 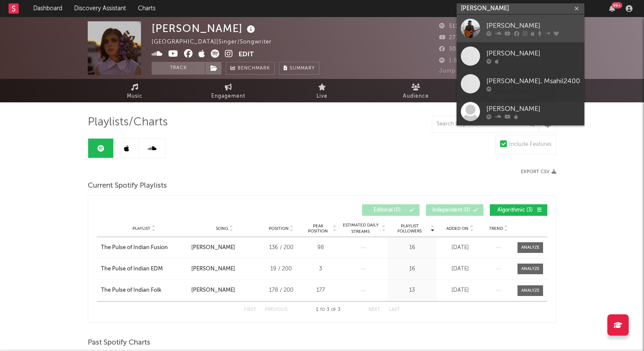 What do you see at coordinates (250, 69) in the screenshot?
I see `a: Benchmark` at bounding box center [250, 69].